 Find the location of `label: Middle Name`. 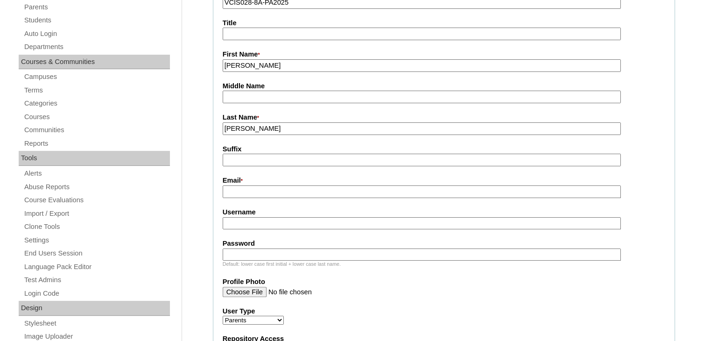

label: Middle Name is located at coordinates (444, 86).